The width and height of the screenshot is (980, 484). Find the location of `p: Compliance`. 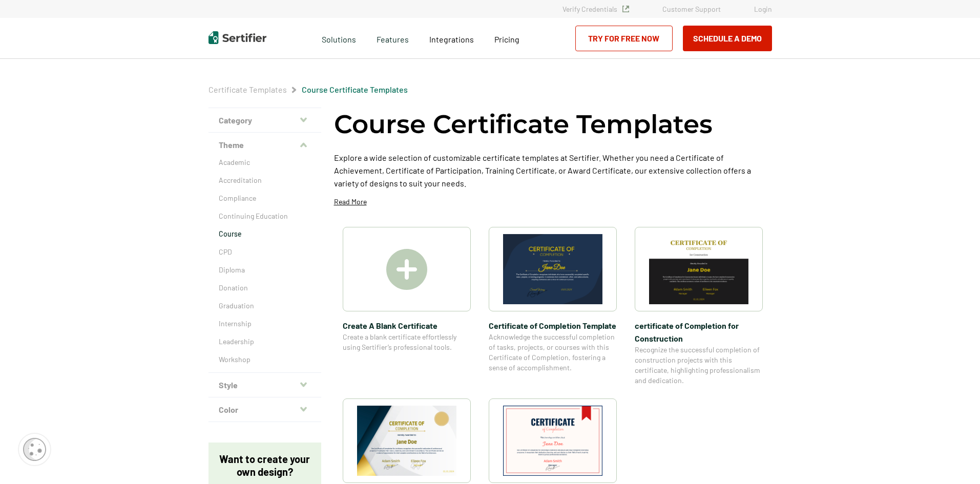

p: Compliance is located at coordinates (265, 198).